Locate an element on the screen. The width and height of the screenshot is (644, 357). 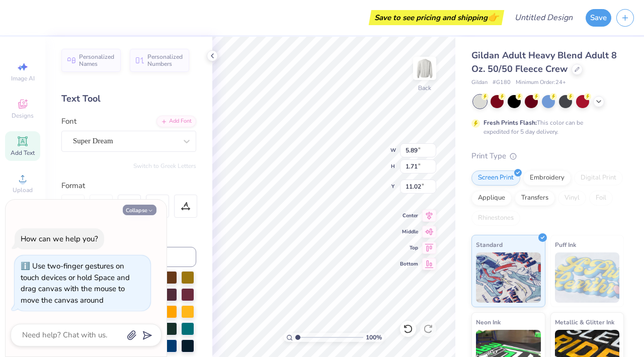
span: 100 % is located at coordinates (374, 338).